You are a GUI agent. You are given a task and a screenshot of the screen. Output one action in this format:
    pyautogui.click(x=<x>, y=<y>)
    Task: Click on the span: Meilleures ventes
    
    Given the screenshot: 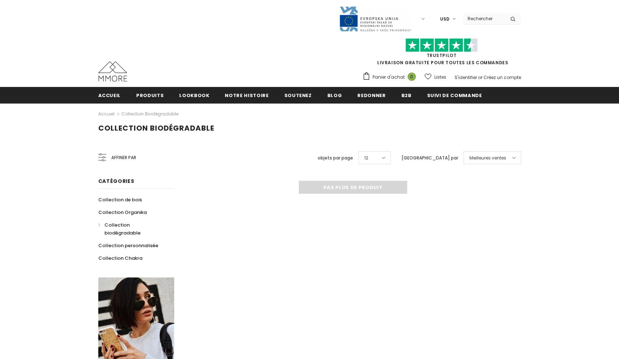 What is the action you would take?
    pyautogui.click(x=488, y=158)
    